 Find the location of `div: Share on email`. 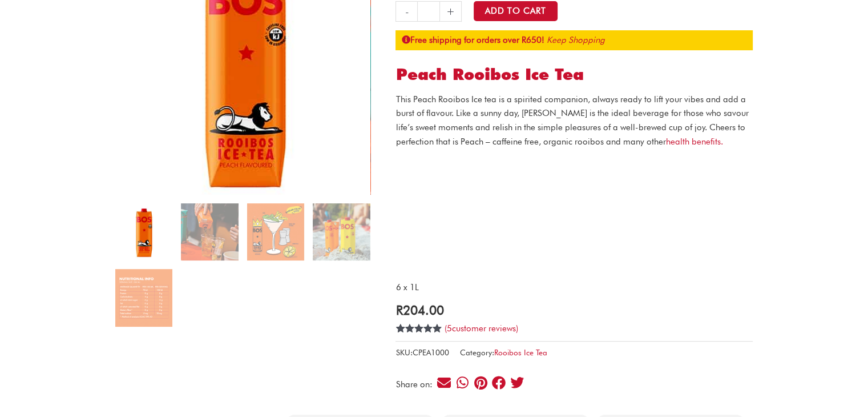

div: Share on email is located at coordinates (444, 382).